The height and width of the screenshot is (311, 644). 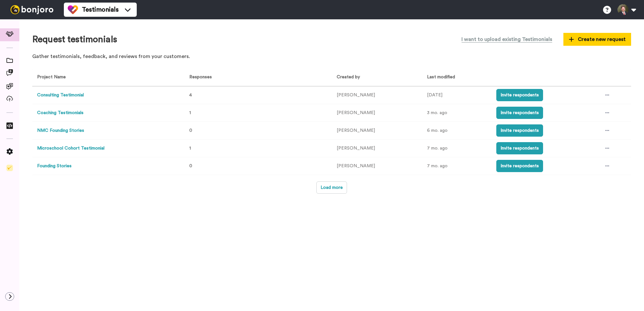 What do you see at coordinates (100, 10) in the screenshot?
I see `span: Testimonials` at bounding box center [100, 10].